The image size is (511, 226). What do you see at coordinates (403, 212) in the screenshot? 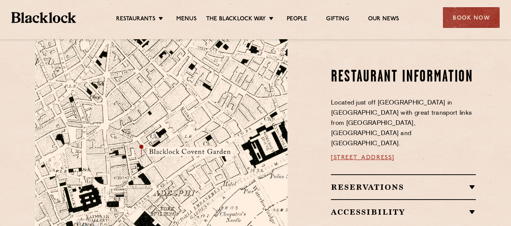
I see `h2: Accessibility` at bounding box center [403, 212].